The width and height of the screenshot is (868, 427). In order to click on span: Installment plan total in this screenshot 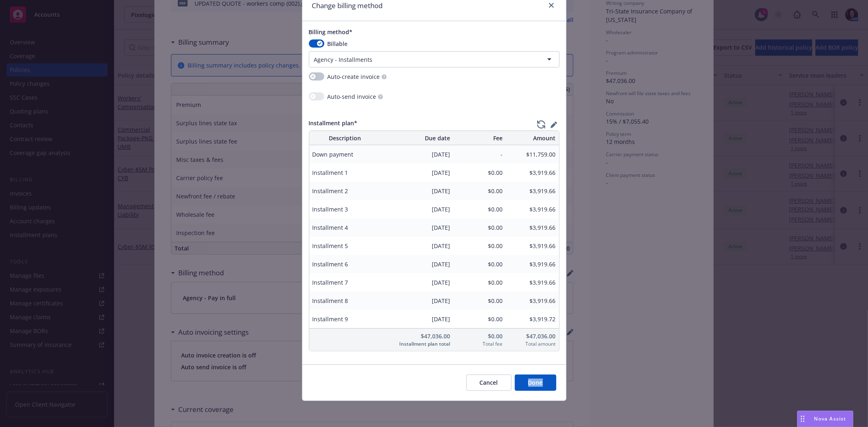, I will do `click(418, 344)`.